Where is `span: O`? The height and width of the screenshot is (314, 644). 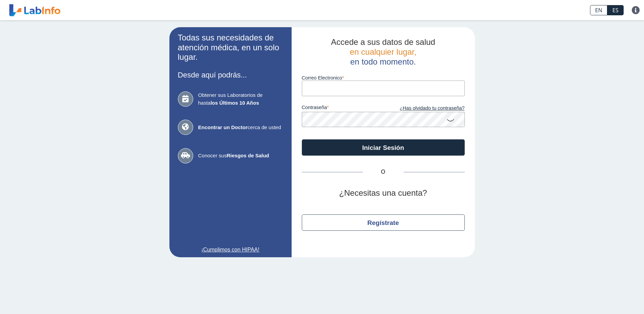 span: O is located at coordinates (383, 172).